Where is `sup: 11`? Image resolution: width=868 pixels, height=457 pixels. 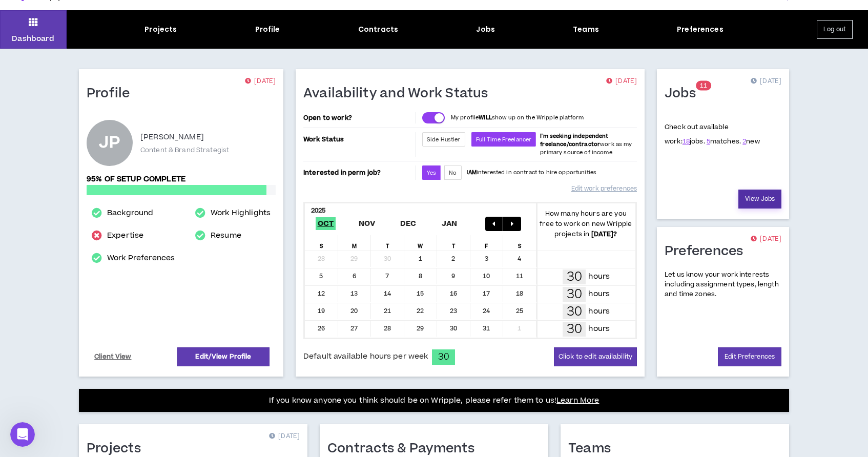 sup: 11 is located at coordinates (704, 86).